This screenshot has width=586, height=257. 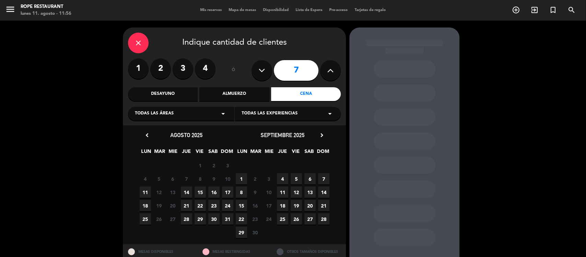 I want to click on span: Disponibilidad, so click(x=275, y=10).